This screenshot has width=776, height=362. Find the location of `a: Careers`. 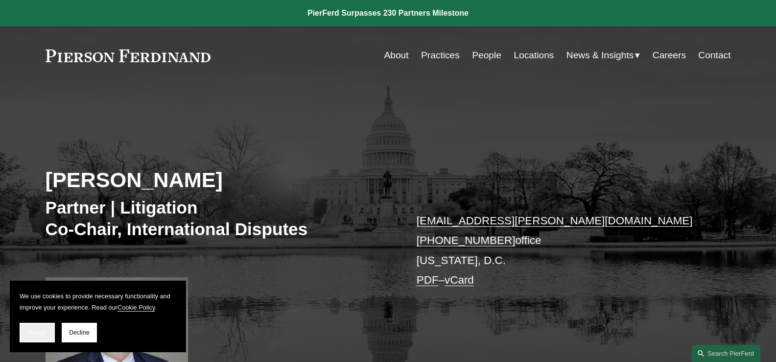

a: Careers is located at coordinates (669, 55).